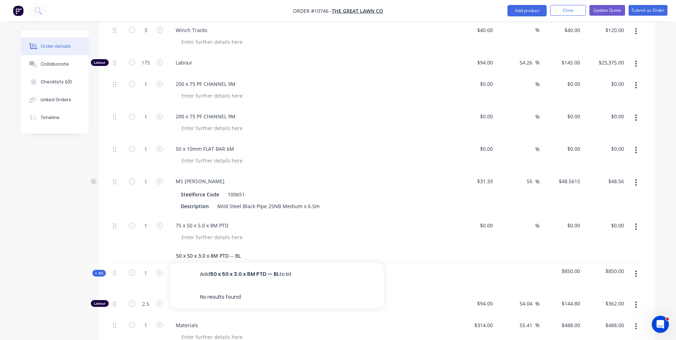 The width and height of the screenshot is (676, 340). What do you see at coordinates (55, 64) in the screenshot?
I see `div: Collaborate` at bounding box center [55, 64].